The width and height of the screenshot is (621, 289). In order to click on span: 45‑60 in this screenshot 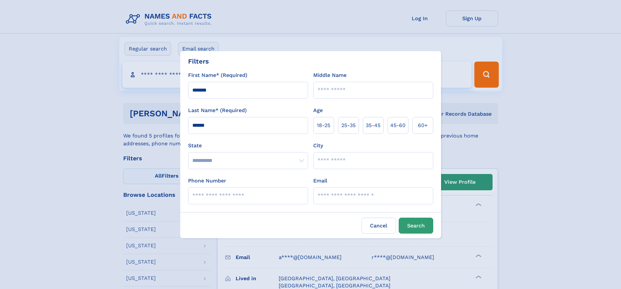, I will do `click(398, 125)`.